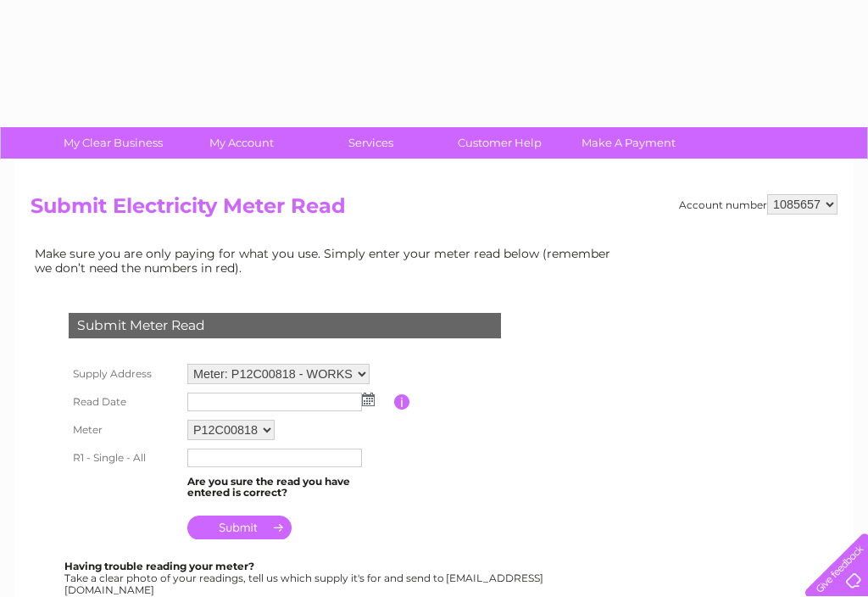 This screenshot has height=597, width=868. I want to click on a: My Clear Business, so click(112, 143).